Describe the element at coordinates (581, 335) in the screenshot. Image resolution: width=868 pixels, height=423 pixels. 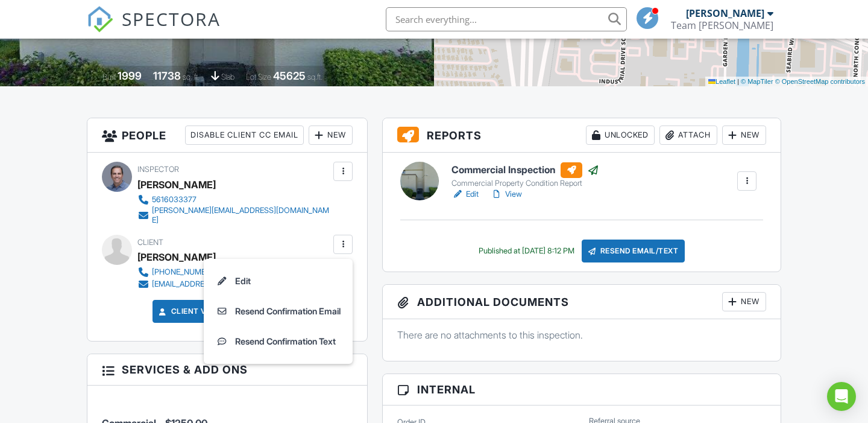
I see `p: There are no attachments to this inspection.` at that location.